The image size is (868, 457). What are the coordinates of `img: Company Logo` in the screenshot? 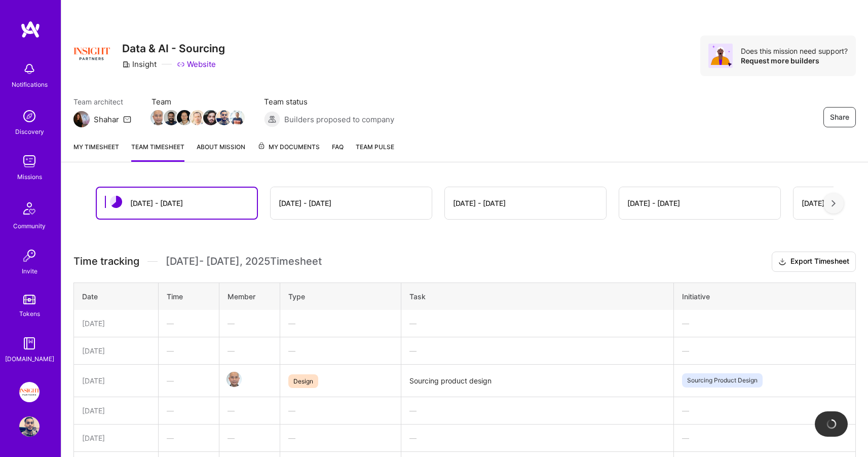 It's located at (92, 53).